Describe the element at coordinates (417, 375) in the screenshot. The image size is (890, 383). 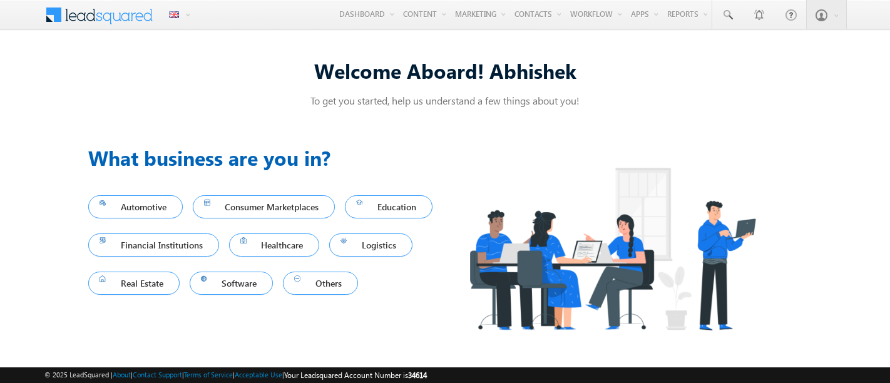
I see `span: 34614` at that location.